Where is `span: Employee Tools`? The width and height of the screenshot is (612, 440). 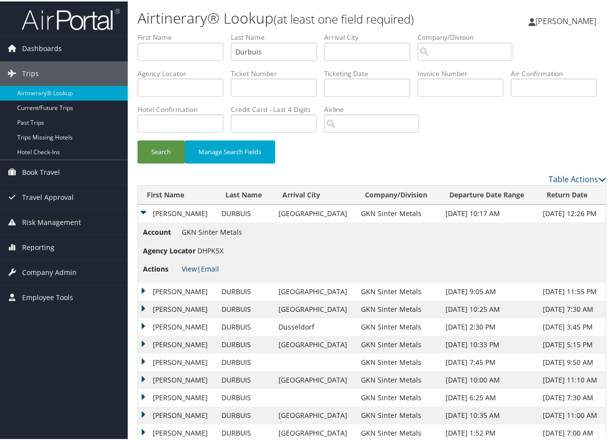 span: Employee Tools is located at coordinates (48, 296).